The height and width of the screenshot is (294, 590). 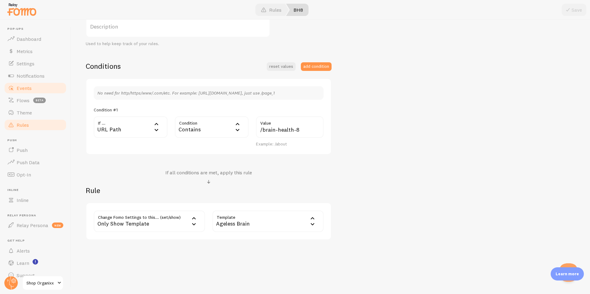 I want to click on button: add condition, so click(x=316, y=67).